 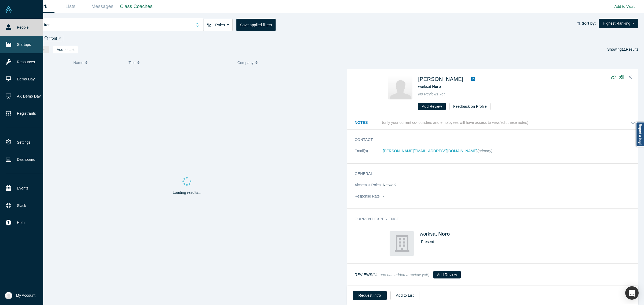 What do you see at coordinates (624, 7) in the screenshot?
I see `button: Add to Vault` at bounding box center [624, 7].